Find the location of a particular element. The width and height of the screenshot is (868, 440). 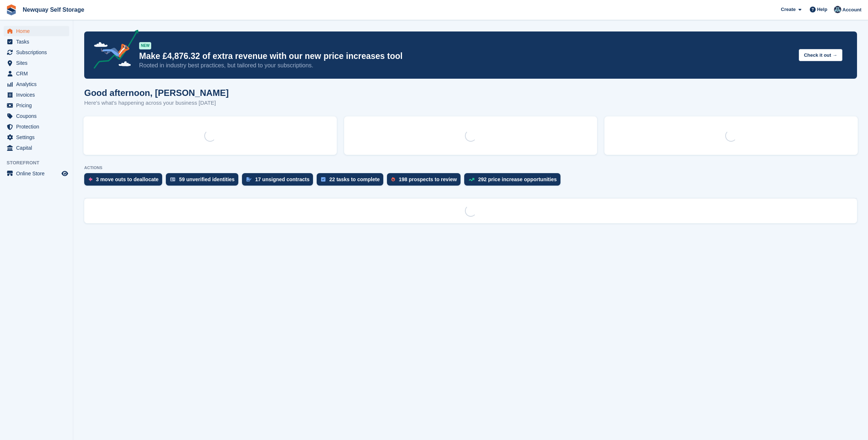

div: 17 unsigned contracts is located at coordinates (282, 179).